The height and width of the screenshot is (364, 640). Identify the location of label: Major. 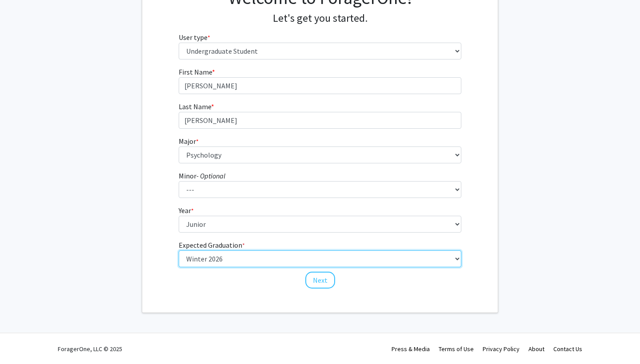
(189, 141).